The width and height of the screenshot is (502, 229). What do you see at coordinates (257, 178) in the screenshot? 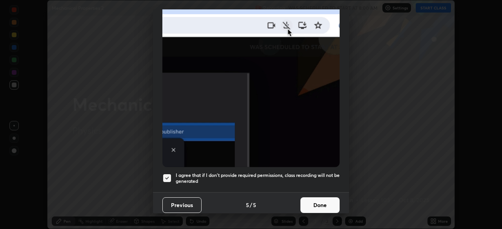
I see `h5: I agree that if I don't provide required permissions, class recording will not be generated` at bounding box center [257, 178].